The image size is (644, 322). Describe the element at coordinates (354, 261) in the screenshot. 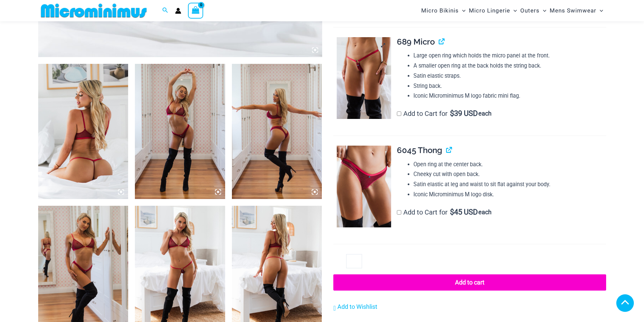

I see `input: Product quantity` at that location.